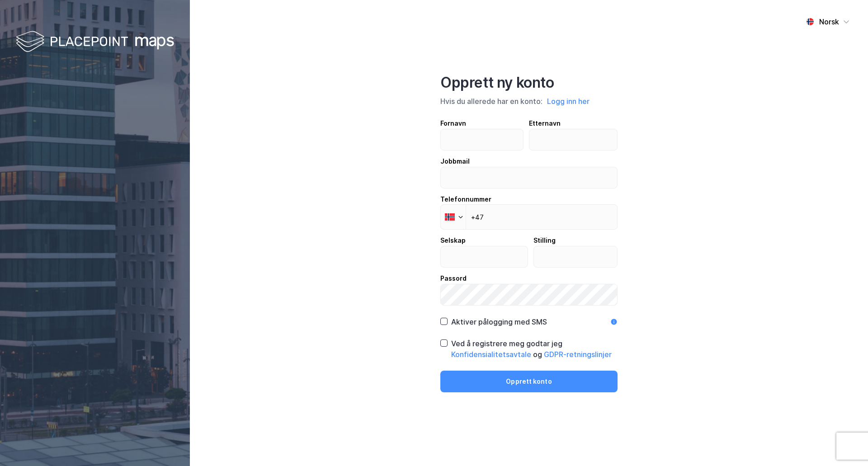 This screenshot has height=466, width=868. What do you see at coordinates (529, 217) in the screenshot?
I see `input: Telefonnummer` at bounding box center [529, 217].